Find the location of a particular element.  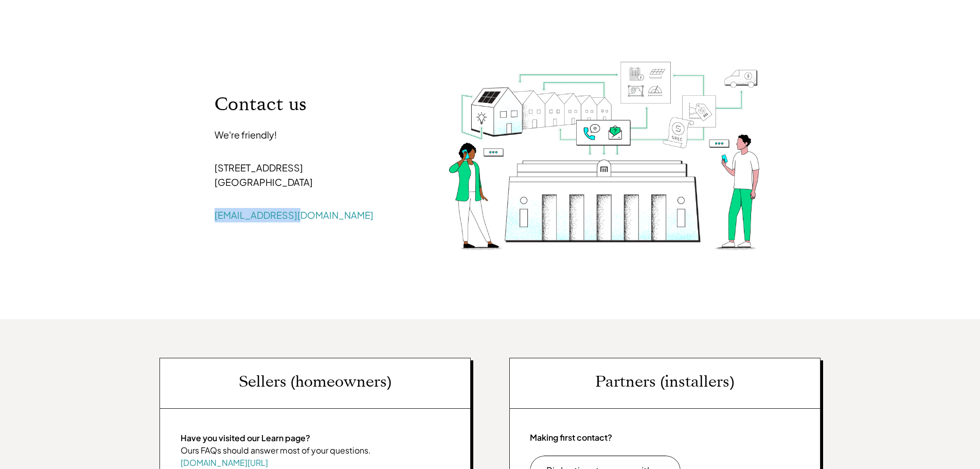

p: Have you visited our Learn page? is located at coordinates (315, 438).